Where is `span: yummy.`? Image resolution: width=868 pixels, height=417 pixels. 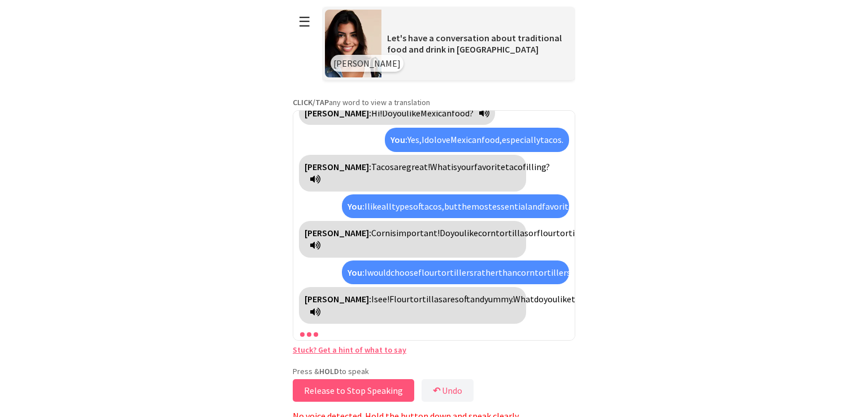
span: yummy. is located at coordinates (498, 299).